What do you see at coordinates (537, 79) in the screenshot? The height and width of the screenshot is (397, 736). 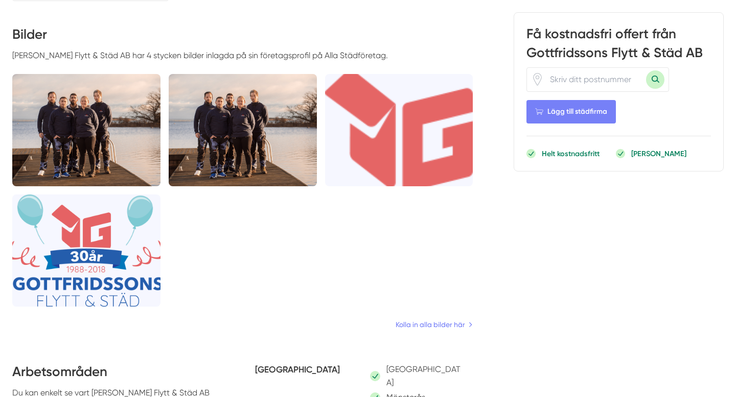 I see `svg: Pin / Karta` at bounding box center [537, 79].